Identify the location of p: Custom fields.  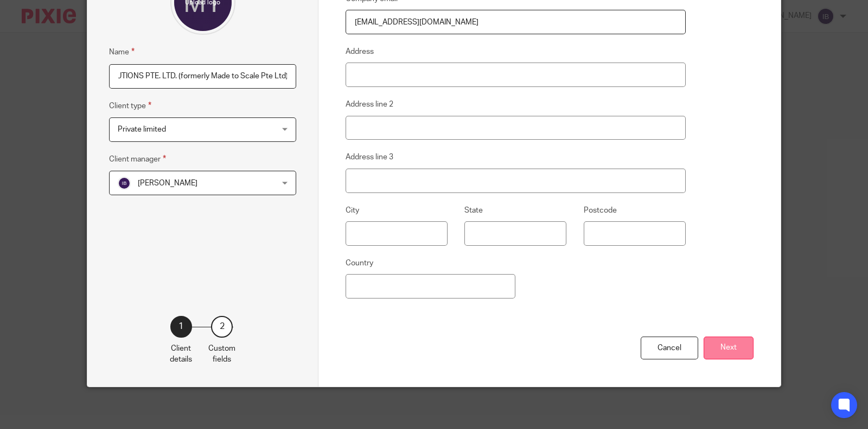
(222, 353).